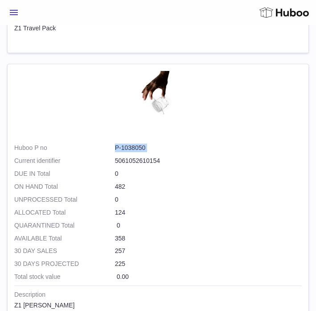  I want to click on strong: ON HAND Total, so click(65, 186).